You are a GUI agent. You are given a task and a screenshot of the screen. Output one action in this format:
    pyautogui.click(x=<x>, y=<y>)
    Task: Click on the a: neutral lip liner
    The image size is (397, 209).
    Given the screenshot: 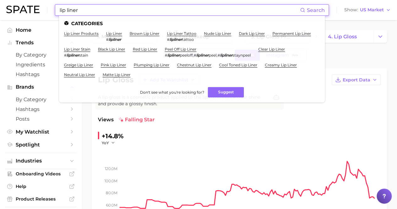 What is the action you would take?
    pyautogui.click(x=79, y=74)
    